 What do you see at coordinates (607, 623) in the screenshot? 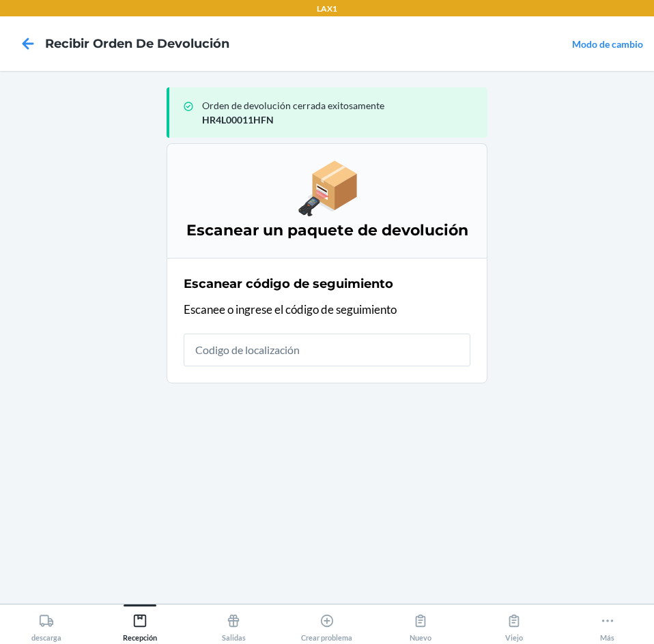
I see `button: Más` at bounding box center [607, 623].